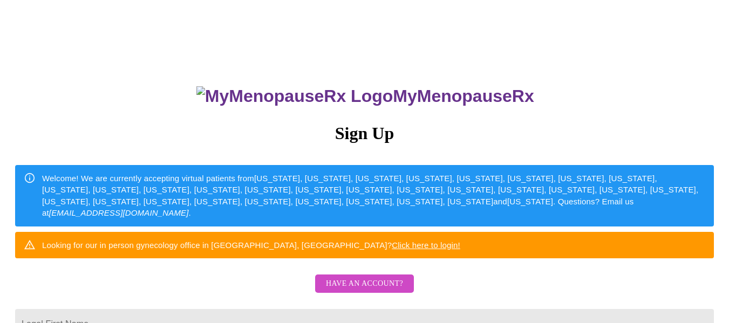 The image size is (729, 323). Describe the element at coordinates (426, 245) in the screenshot. I see `a: Click here to login!` at that location.